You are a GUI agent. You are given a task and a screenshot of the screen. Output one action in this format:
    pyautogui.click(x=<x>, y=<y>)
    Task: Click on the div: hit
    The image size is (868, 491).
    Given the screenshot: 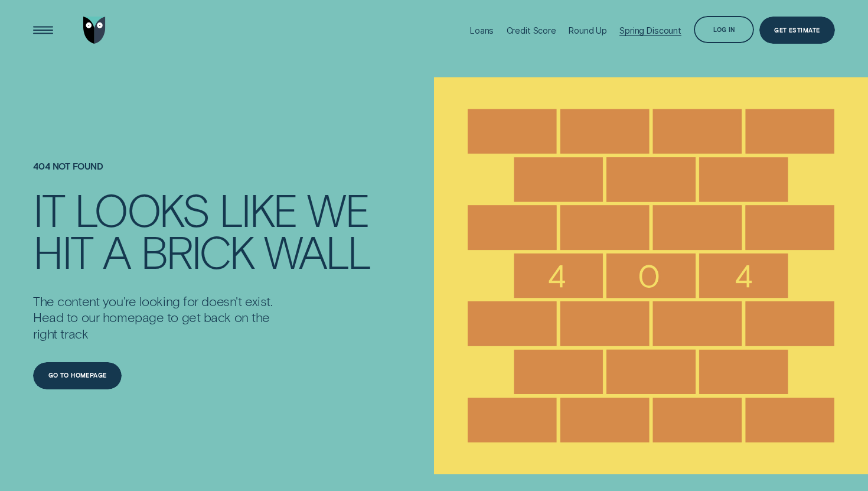 What is the action you would take?
    pyautogui.click(x=63, y=251)
    